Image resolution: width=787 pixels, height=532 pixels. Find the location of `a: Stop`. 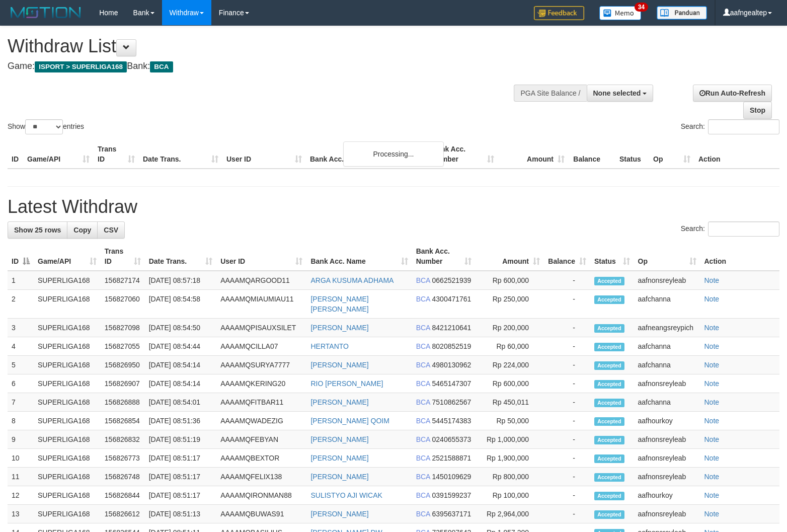

a: Stop is located at coordinates (758, 110).